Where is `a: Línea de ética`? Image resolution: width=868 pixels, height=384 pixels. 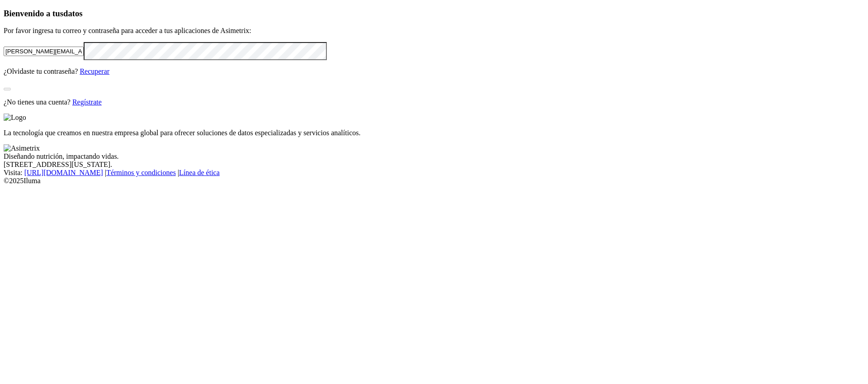
a: Línea de ética is located at coordinates (200, 173).